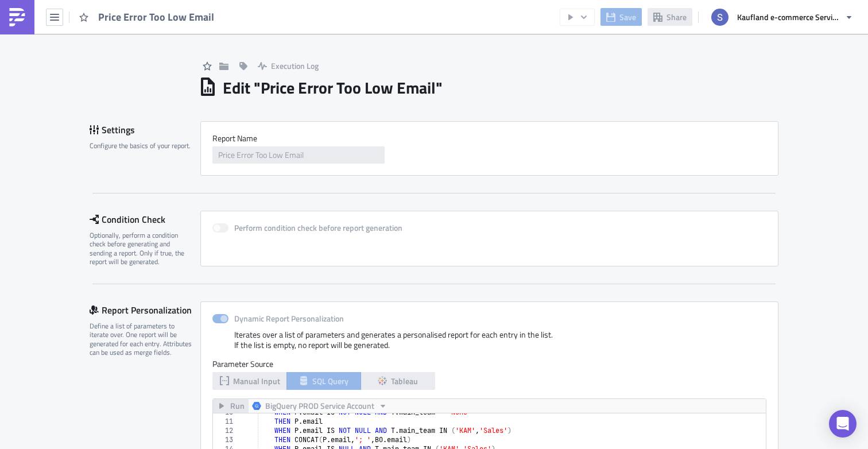 The width and height of the screenshot is (868, 449). What do you see at coordinates (670, 17) in the screenshot?
I see `button: Share` at bounding box center [670, 17].